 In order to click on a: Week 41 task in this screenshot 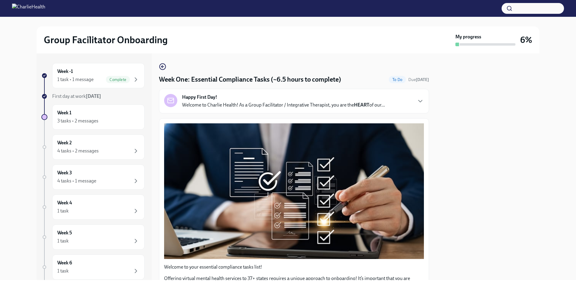, I will do `click(93, 207)`.